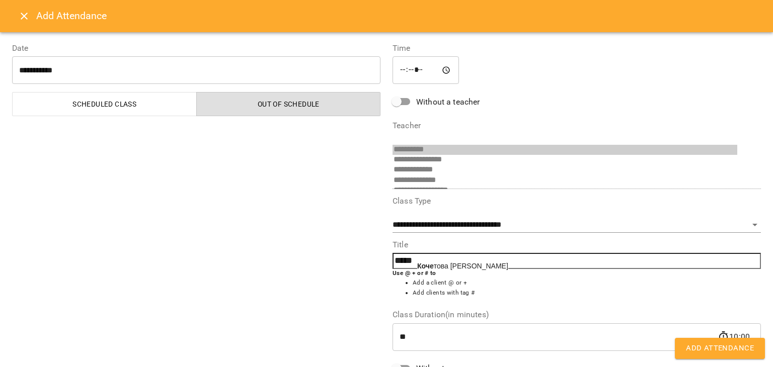  Describe the element at coordinates (577, 315) in the screenshot. I see `label: Class Duration(in minutes)` at that location.